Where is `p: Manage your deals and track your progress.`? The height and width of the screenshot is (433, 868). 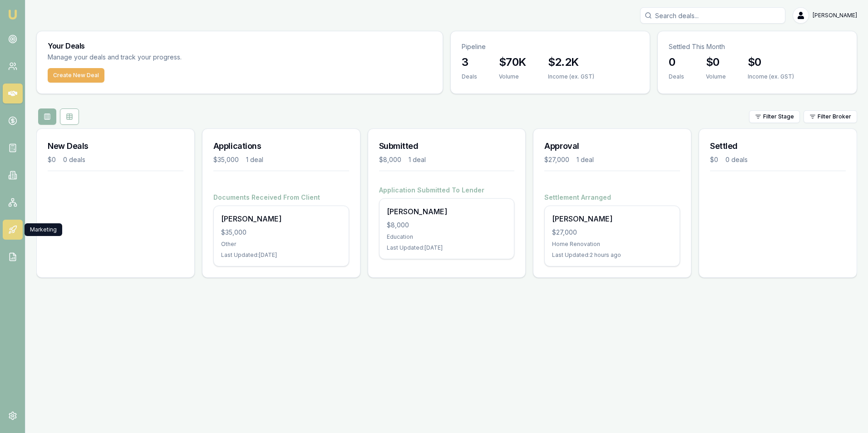 p: Manage your deals and track your progress. is located at coordinates (164, 57).